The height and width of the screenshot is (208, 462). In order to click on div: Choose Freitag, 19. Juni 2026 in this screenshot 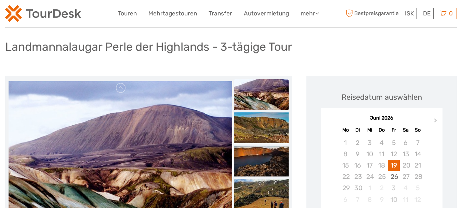, I will do `click(393, 165)`.